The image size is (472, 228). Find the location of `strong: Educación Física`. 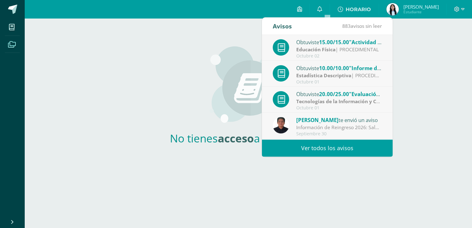

strong: Educación Física is located at coordinates (316, 49).